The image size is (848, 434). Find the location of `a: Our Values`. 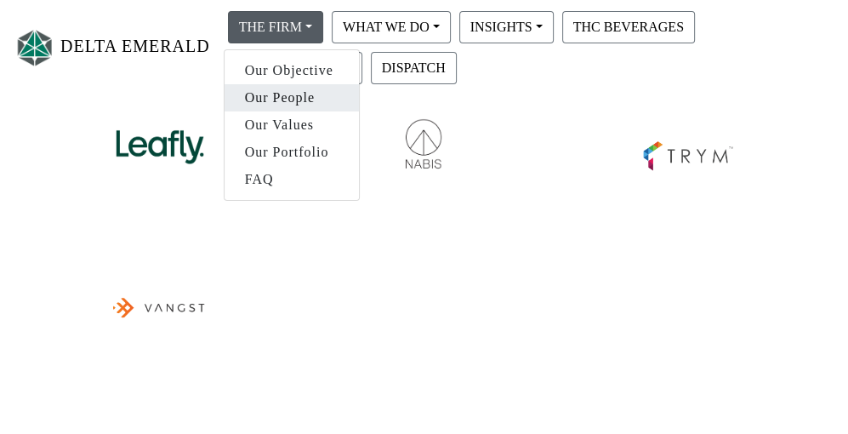

a: Our Values is located at coordinates (292, 125).